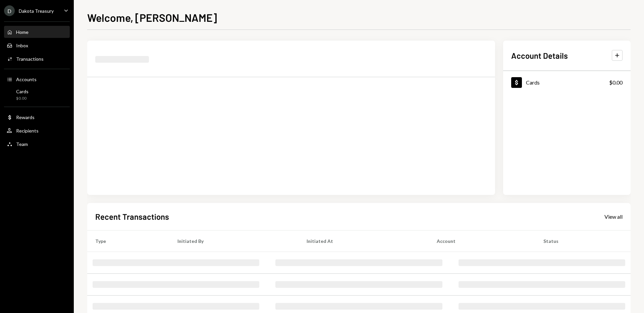 The width and height of the screenshot is (644, 313). What do you see at coordinates (37, 144) in the screenshot?
I see `a: Team` at bounding box center [37, 144].